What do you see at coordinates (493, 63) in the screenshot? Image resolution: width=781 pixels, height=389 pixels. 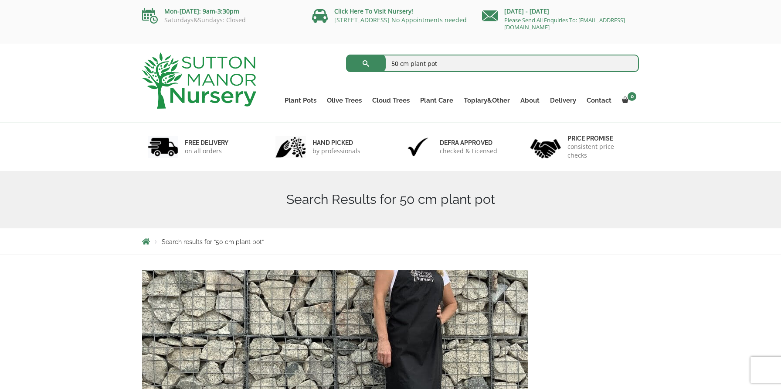 I see `input: Search...` at bounding box center [493, 63].